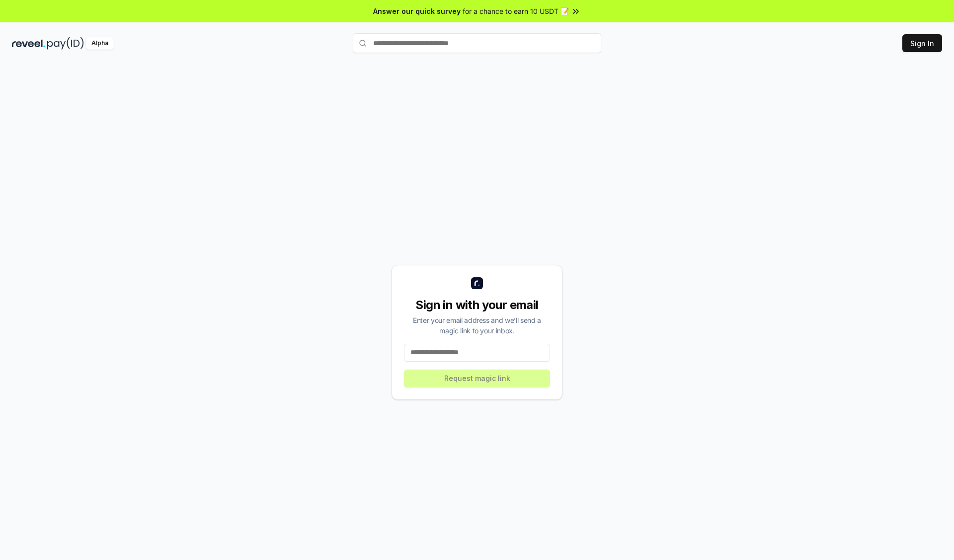 This screenshot has width=954, height=560. I want to click on img: reveel_dark, so click(28, 43).